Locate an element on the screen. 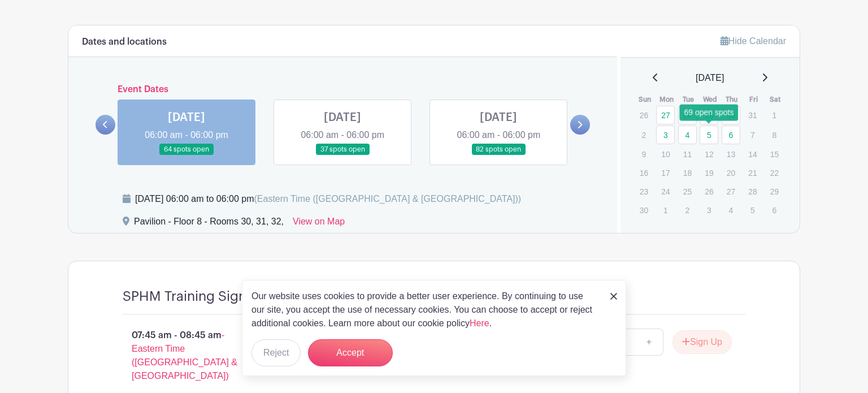  th: Wed is located at coordinates (710, 100).